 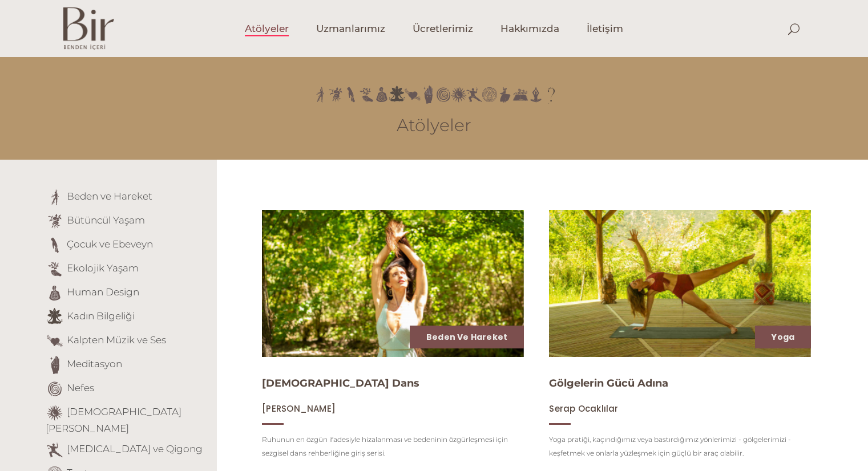 I want to click on a: Kalpten Müzik ve Ses, so click(x=117, y=340).